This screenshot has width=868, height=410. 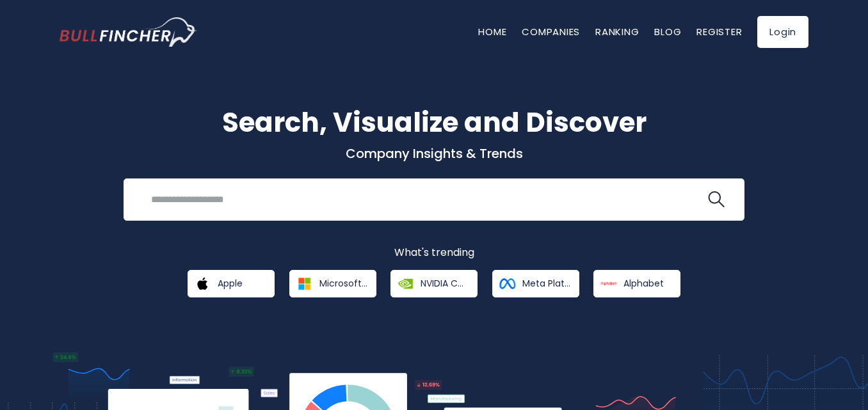 I want to click on a: Go to homepage, so click(x=128, y=32).